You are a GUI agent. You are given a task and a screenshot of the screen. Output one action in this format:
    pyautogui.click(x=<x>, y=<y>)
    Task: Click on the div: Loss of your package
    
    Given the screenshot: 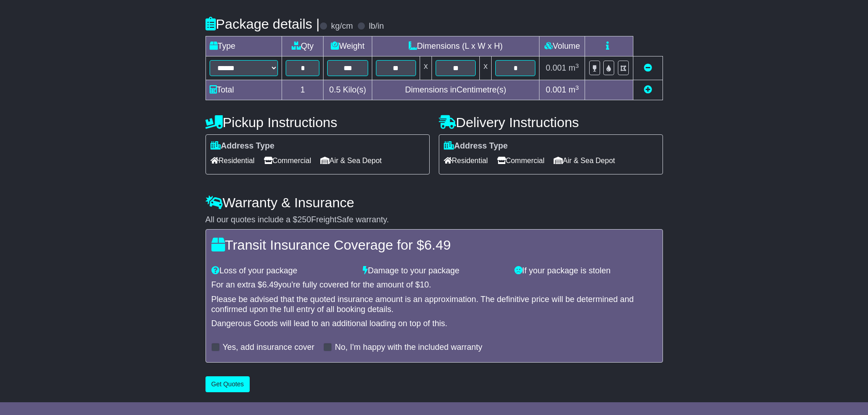 What is the action you would take?
    pyautogui.click(x=283, y=270)
    